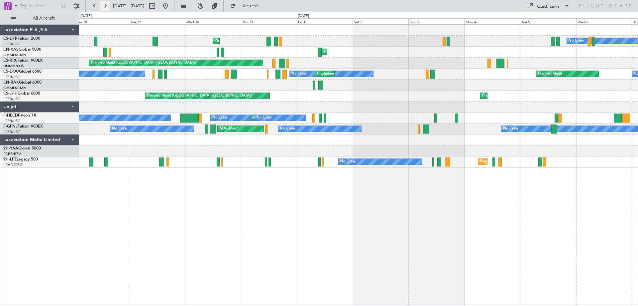 Image resolution: width=638 pixels, height=306 pixels. What do you see at coordinates (21, 159) in the screenshot?
I see `a: 9H-LPZLegacy 500` at bounding box center [21, 159].